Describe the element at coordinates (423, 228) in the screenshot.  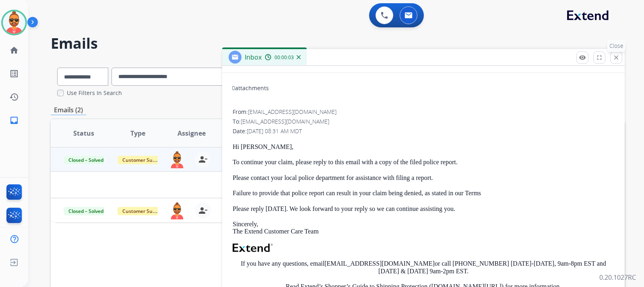
I see `p: Sincerely, The Extend Customer Care Team` at that location.